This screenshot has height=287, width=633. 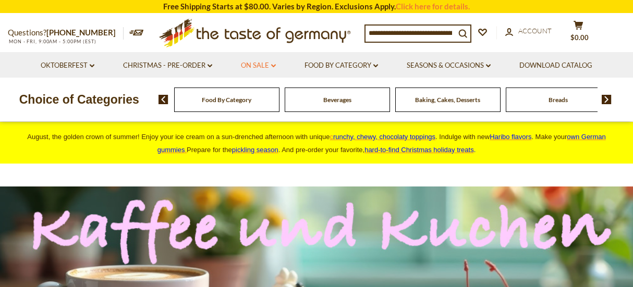 I want to click on a: pickling season, so click(x=255, y=150).